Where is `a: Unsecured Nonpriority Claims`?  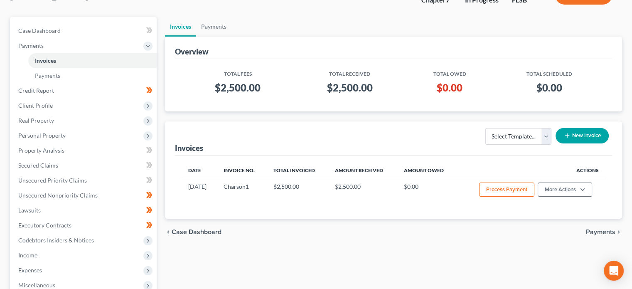 a: Unsecured Nonpriority Claims is located at coordinates (84, 195).